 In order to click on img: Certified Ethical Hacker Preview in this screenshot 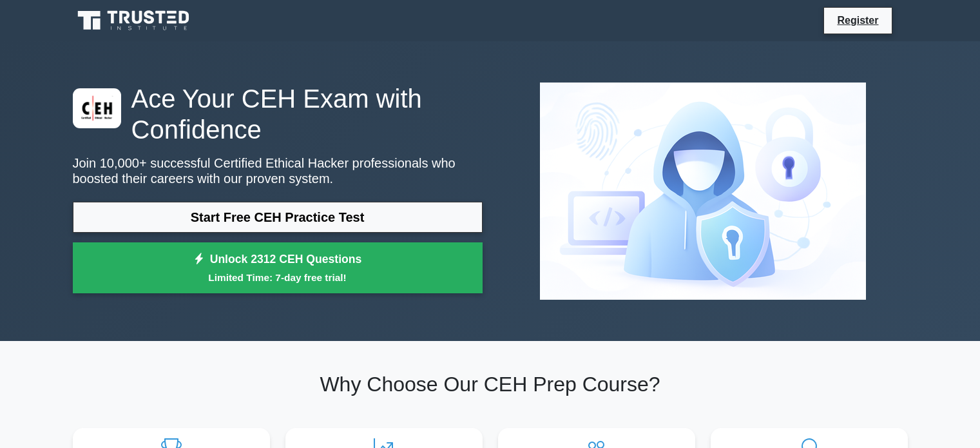, I will do `click(703, 191)`.